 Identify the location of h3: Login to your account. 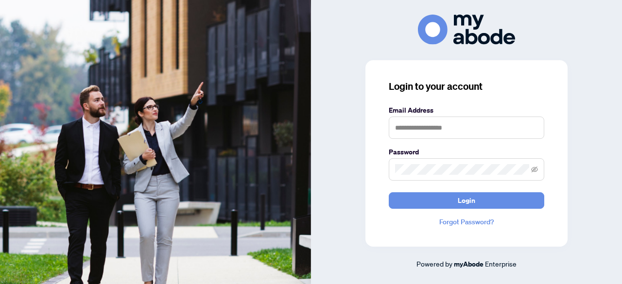
(466, 86).